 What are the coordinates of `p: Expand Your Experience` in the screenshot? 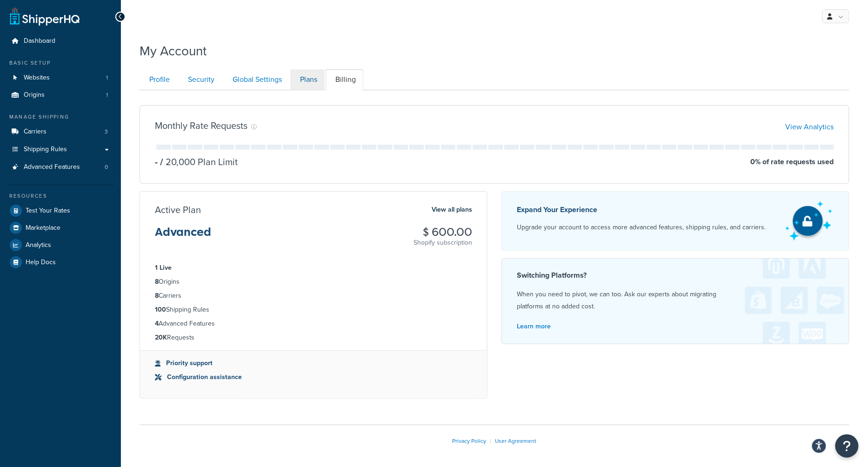 It's located at (641, 210).